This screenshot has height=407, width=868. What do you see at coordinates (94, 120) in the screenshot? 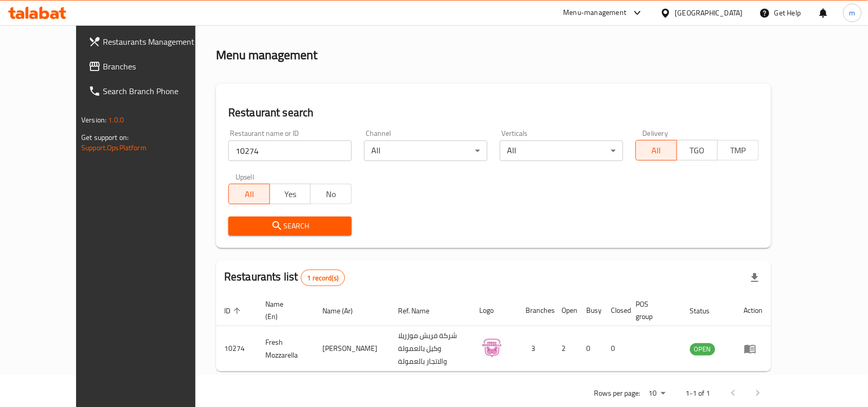
I see `span: Version:` at bounding box center [94, 120].